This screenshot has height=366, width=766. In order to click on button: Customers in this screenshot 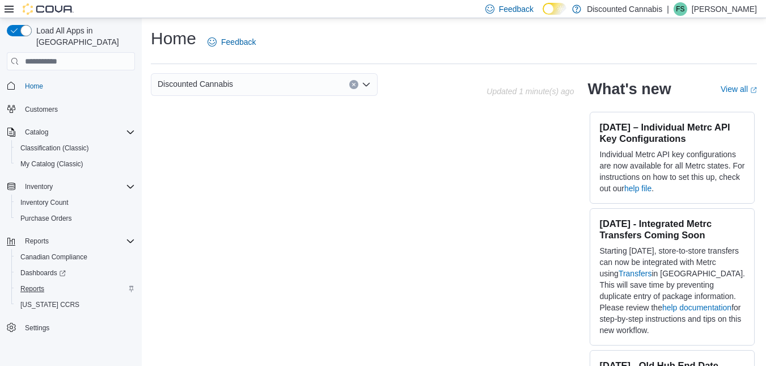, I will do `click(71, 109)`.